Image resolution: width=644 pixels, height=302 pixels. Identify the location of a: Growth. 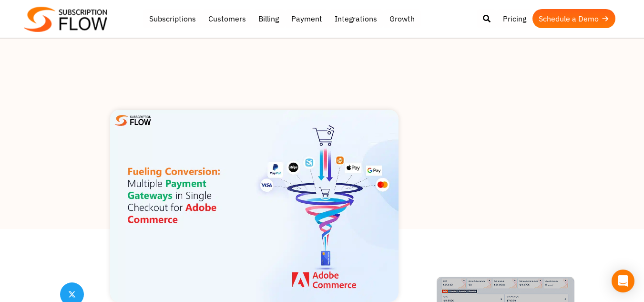
(402, 19).